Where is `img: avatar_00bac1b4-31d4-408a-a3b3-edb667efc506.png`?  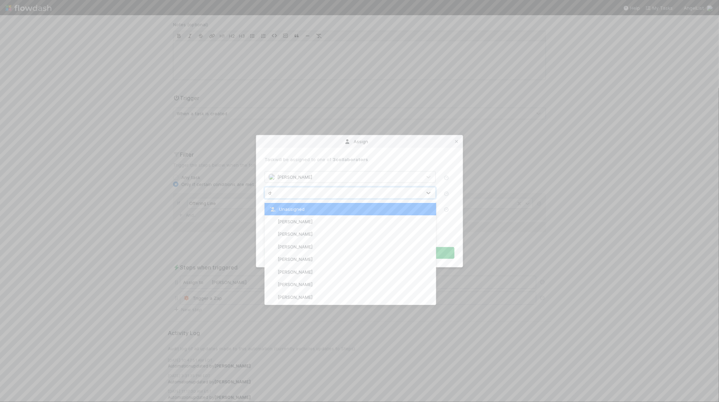
img: avatar_00bac1b4-31d4-408a-a3b3-edb667efc506.png is located at coordinates (272, 297).